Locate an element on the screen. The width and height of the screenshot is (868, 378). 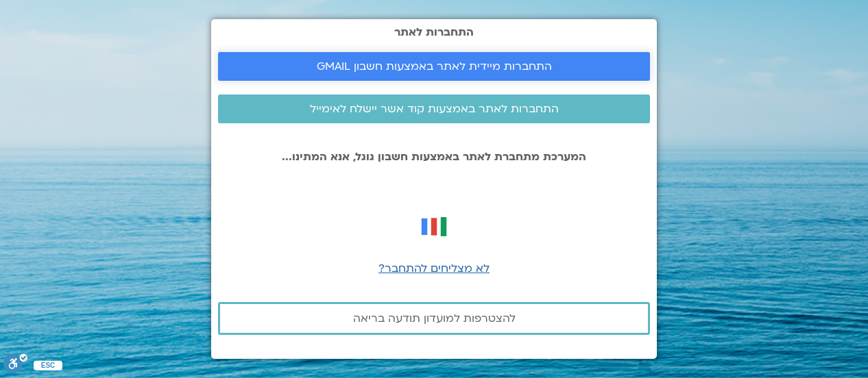
a: להצטרפות למועדון תודעה בריאה is located at coordinates (434, 319).